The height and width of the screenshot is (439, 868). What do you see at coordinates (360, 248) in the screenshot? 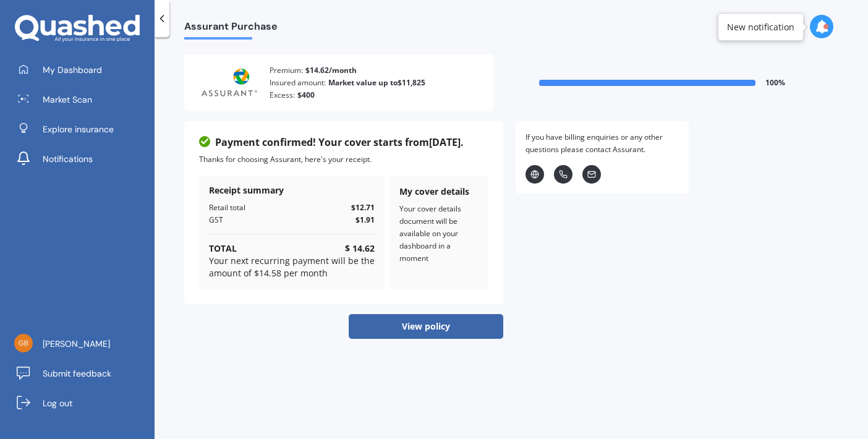
I see `div: $ 14.62` at bounding box center [360, 248].